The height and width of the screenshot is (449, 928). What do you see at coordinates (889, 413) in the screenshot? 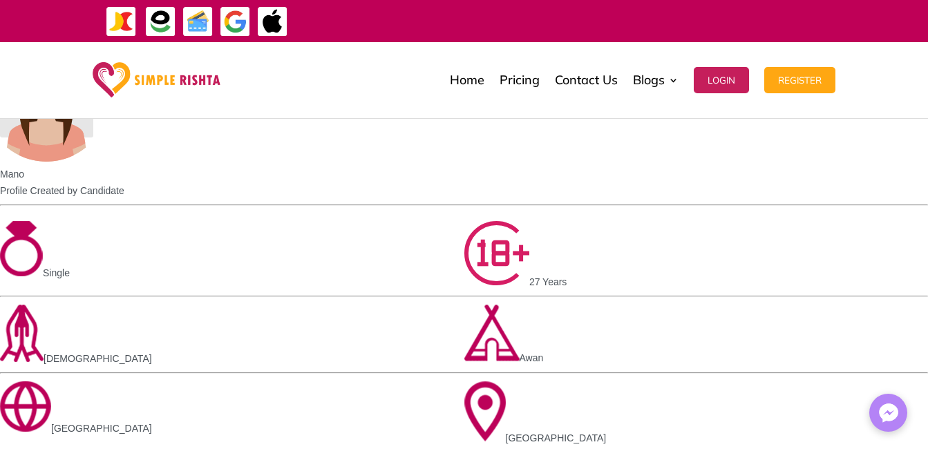
I see `img: Messenger` at bounding box center [889, 413].